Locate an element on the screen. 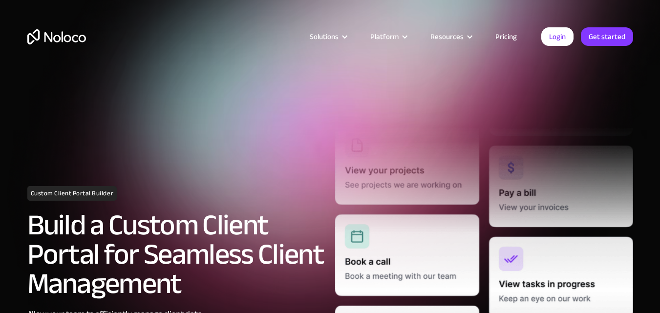 The width and height of the screenshot is (660, 313). a: Get started is located at coordinates (607, 37).